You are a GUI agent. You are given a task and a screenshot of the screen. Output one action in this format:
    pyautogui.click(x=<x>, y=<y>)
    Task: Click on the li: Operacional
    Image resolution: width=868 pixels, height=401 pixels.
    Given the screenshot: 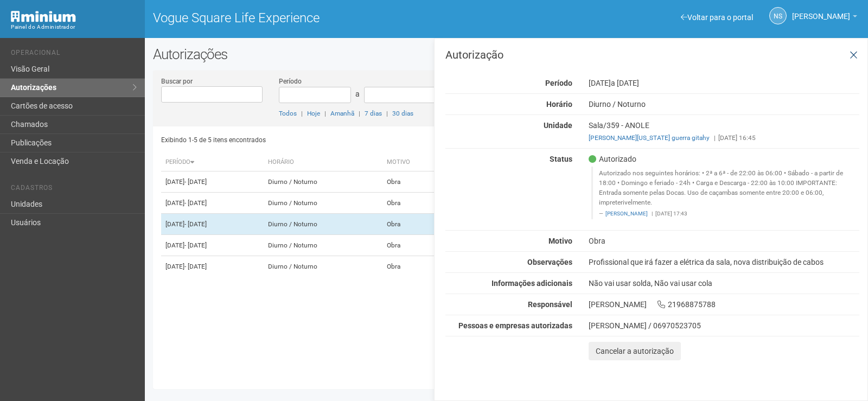 What is the action you would take?
    pyautogui.click(x=73, y=54)
    